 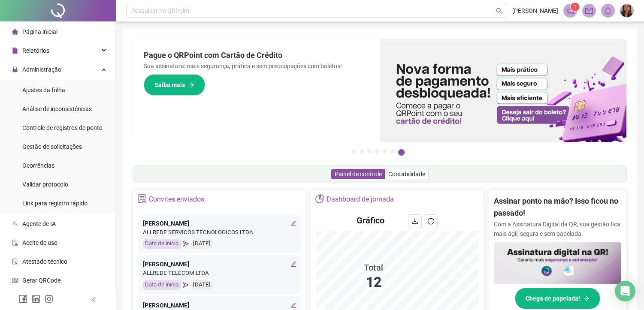 What do you see at coordinates (41, 69) in the screenshot?
I see `span: Administração` at bounding box center [41, 69].